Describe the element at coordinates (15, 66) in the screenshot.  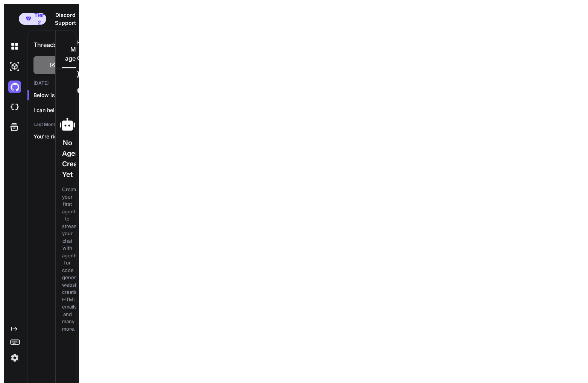
I see `img: darkAi-studio` at that location.